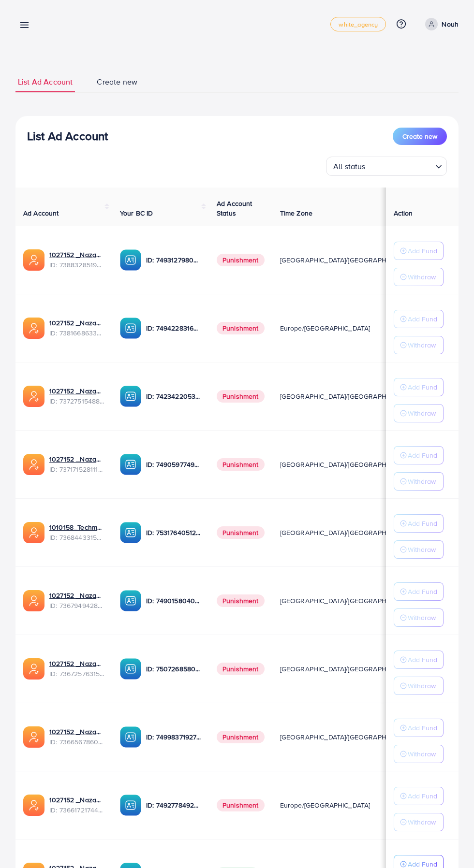  I want to click on p: ID: 7494228316518858759, so click(174, 328).